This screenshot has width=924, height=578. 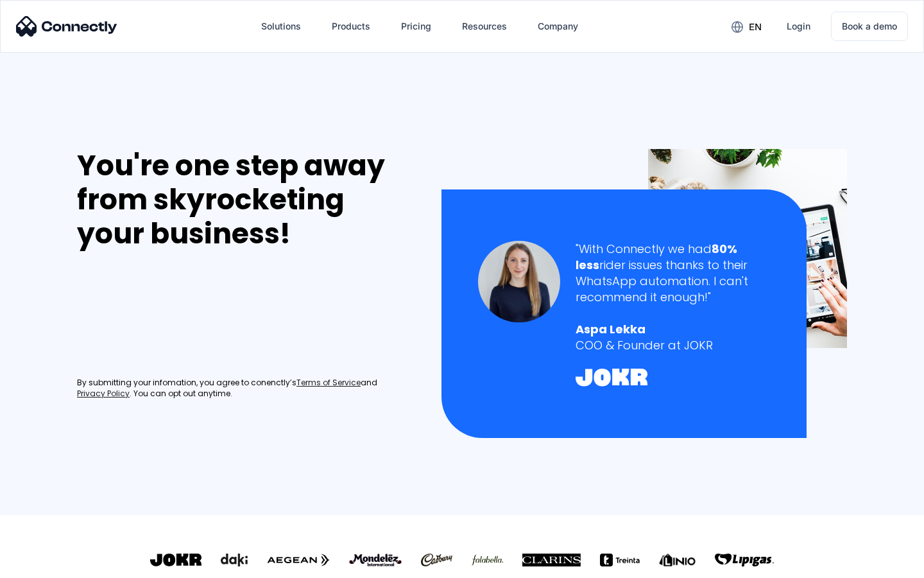 What do you see at coordinates (416, 26) in the screenshot?
I see `div: Pricing` at bounding box center [416, 26].